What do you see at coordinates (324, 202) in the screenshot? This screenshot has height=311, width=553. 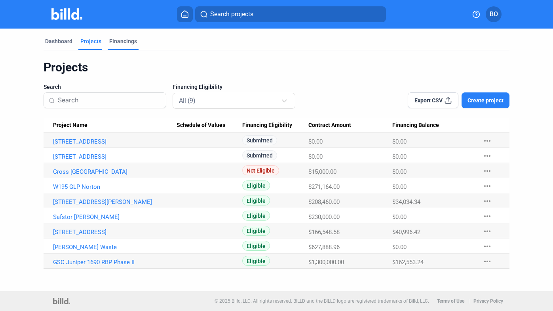 I see `span: $208,460.00` at bounding box center [324, 202].